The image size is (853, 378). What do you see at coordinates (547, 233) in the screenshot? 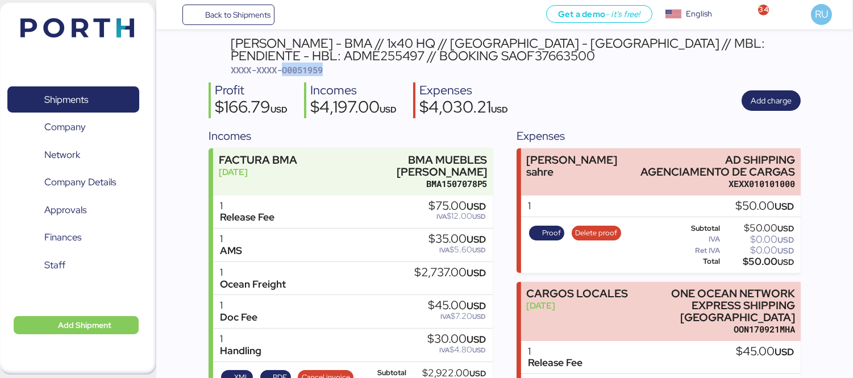
I see `button: Proof` at bounding box center [547, 233].